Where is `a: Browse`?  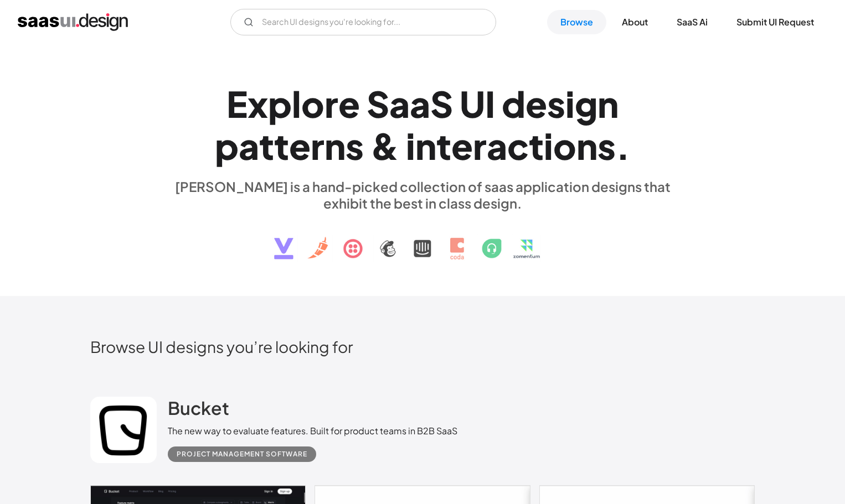
a: Browse is located at coordinates (577, 22).